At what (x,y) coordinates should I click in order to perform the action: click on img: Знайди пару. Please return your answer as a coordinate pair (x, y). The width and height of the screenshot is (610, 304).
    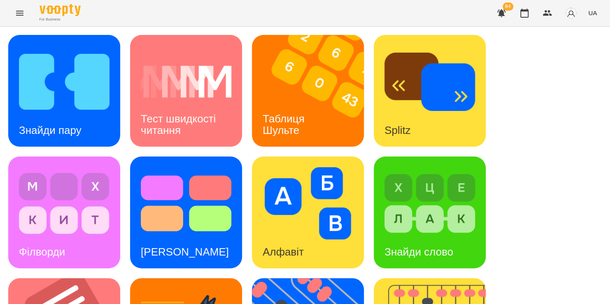
    Looking at the image, I should click on (64, 82).